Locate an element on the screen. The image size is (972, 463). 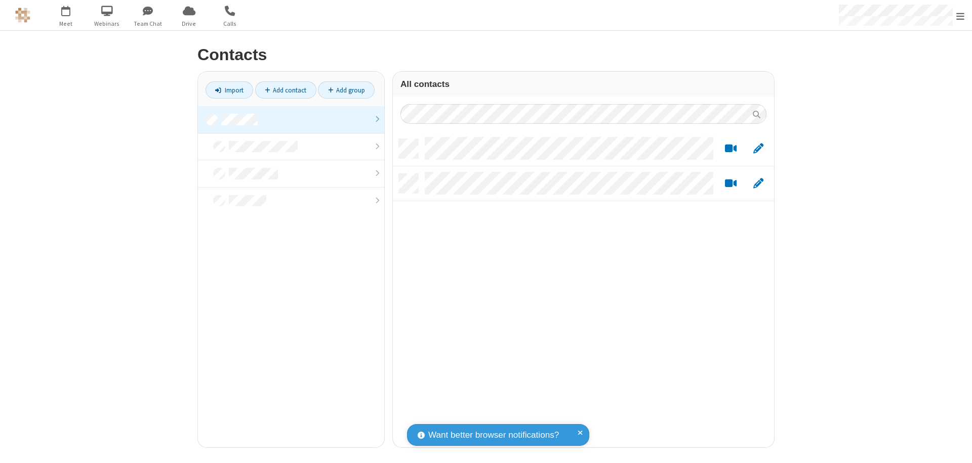
a: Add contact is located at coordinates (285, 90).